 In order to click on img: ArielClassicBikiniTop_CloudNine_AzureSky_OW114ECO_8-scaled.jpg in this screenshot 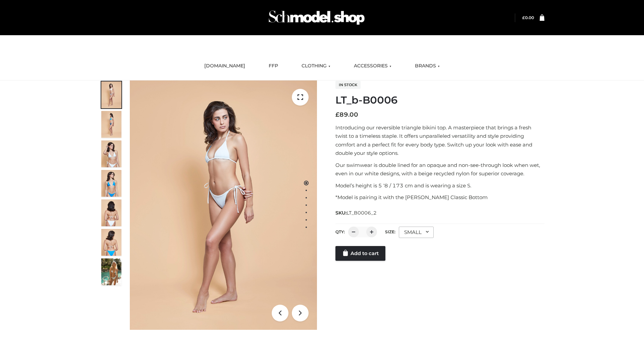, I will do `click(111, 242)`.